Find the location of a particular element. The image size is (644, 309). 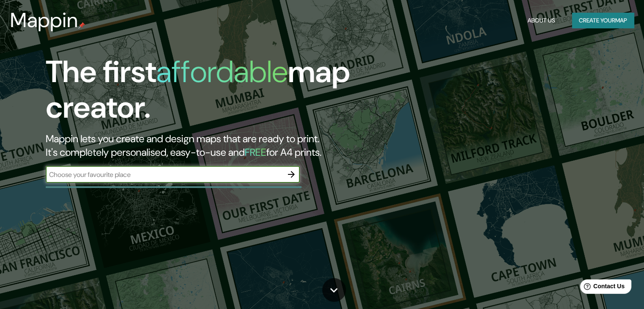

button: About Us is located at coordinates (541, 20).